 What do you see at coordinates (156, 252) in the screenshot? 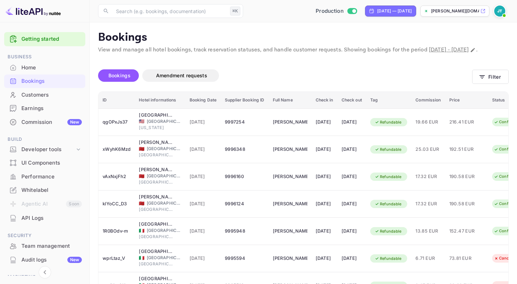
I see `div: Hotel Center 1` at bounding box center [156, 252].